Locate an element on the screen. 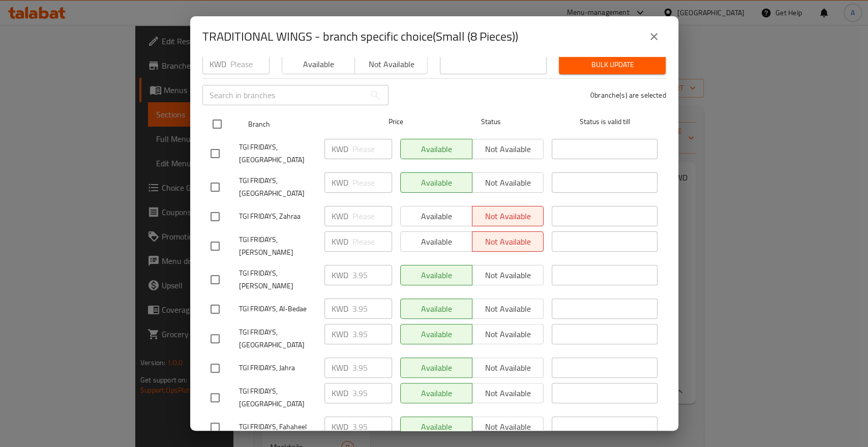 Image resolution: width=868 pixels, height=447 pixels. span: TGI FRIDAYS, Fahaheel is located at coordinates (278, 427).